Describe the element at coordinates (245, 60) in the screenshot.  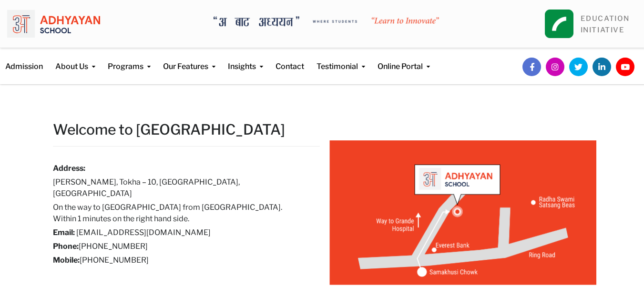
I see `a: Insights` at that location.